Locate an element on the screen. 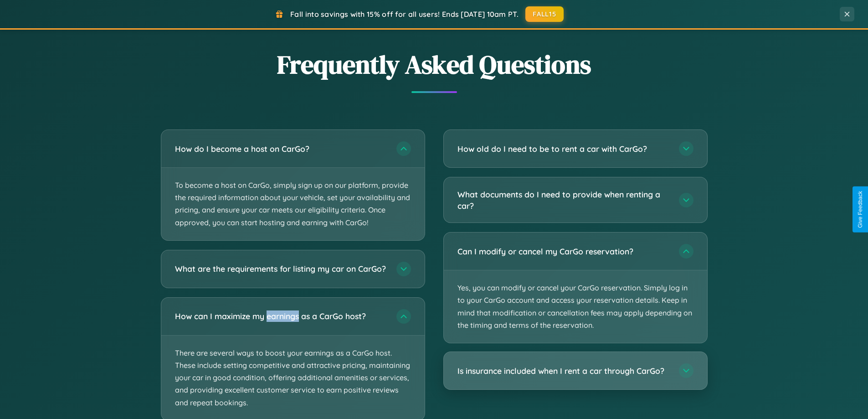 This screenshot has height=419, width=868. p: Yes, you can modify or cancel your CarGo reservation. Simply log in to your CarGo account and acc... is located at coordinates (575, 306).